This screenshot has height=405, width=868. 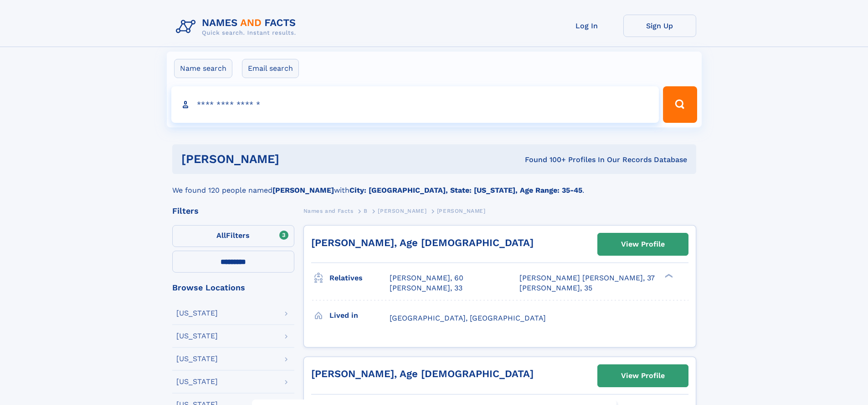 I want to click on label: Filters, so click(x=234, y=236).